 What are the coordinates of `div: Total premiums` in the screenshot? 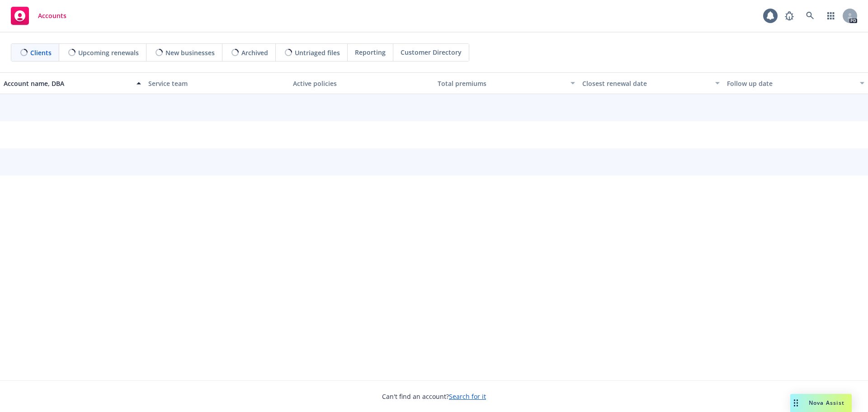 It's located at (501, 83).